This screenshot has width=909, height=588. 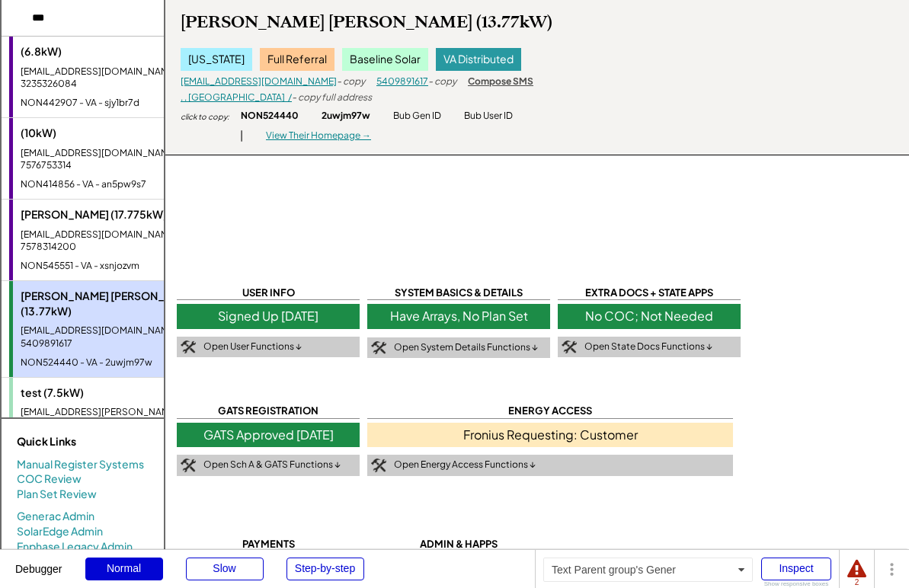 What do you see at coordinates (272, 465) in the screenshot?
I see `div: Open Sch A & GATS Functions ↓` at bounding box center [272, 465].